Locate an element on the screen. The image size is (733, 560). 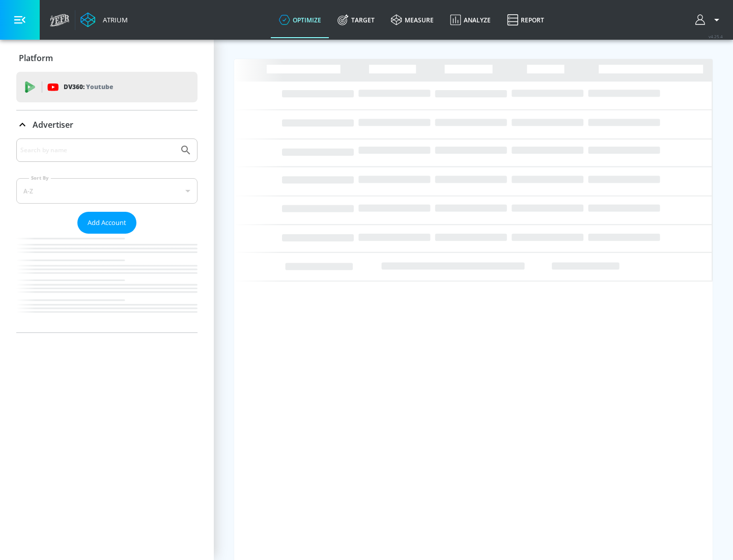
label: Sort By is located at coordinates (40, 177).